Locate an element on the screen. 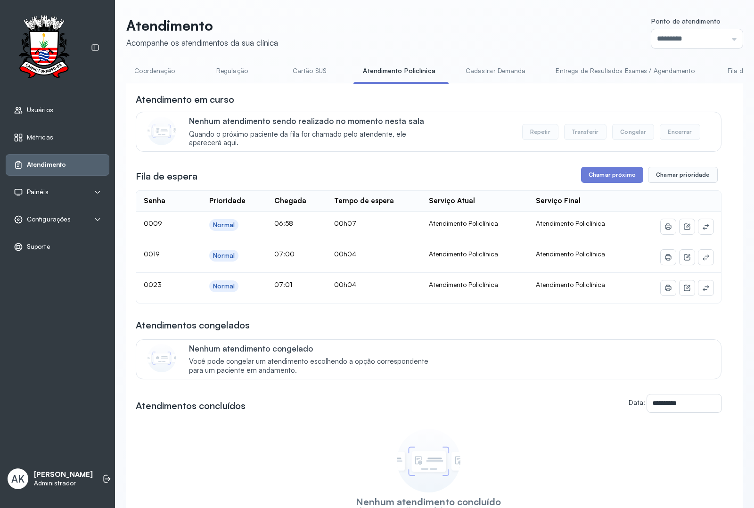  button: Transferir is located at coordinates (585, 132).